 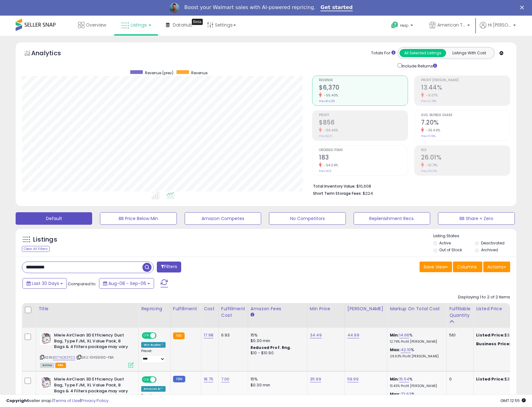 I want to click on span: Help, so click(x=404, y=26).